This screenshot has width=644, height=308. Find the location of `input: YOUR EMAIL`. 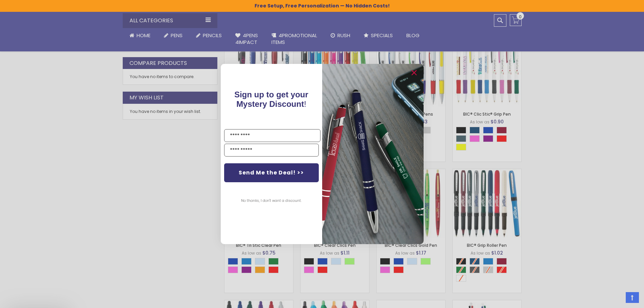

input: YOUR EMAIL is located at coordinates (272, 150).